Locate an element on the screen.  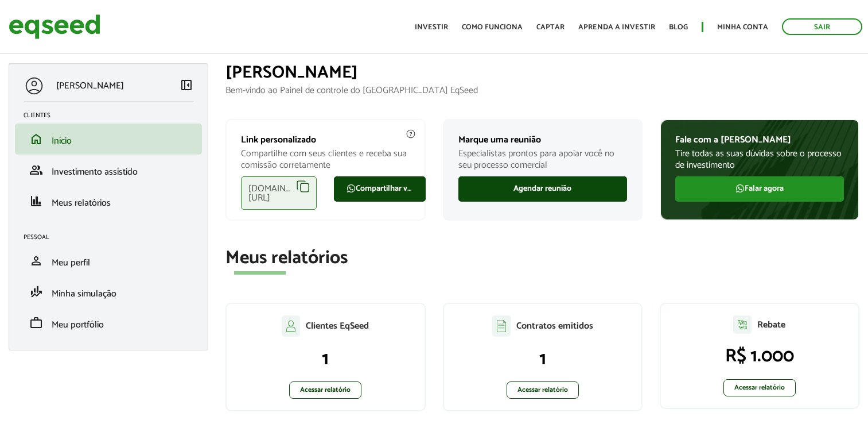
p: Especialistas prontos para apoiar você no seu processo comercial is located at coordinates (543, 159).